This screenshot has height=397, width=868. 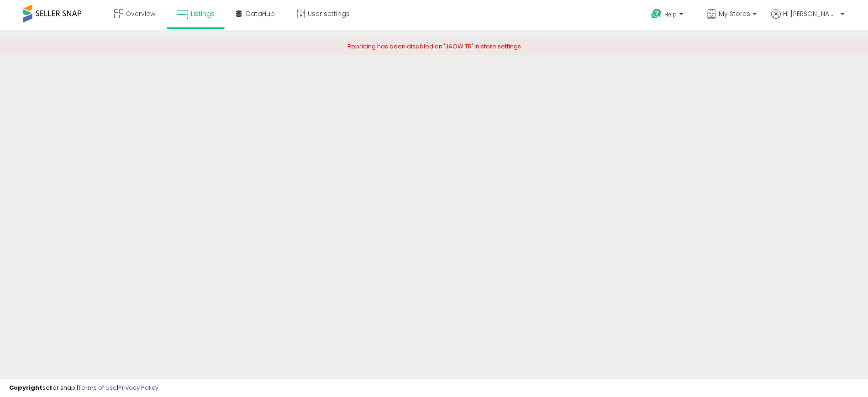 I want to click on span: Repricing has been disabled on 'JAOW TR' in store settings, so click(x=434, y=46).